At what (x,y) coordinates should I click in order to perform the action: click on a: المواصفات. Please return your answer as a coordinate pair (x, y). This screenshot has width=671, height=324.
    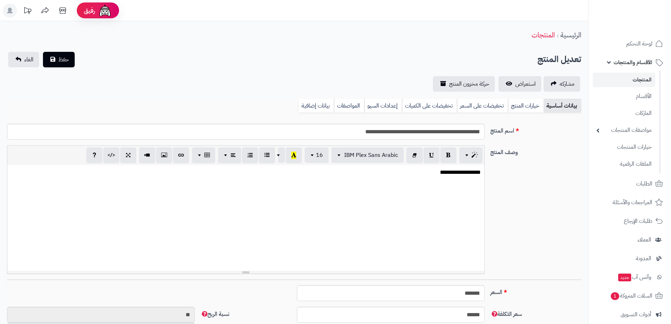
    Looking at the image, I should click on (349, 106).